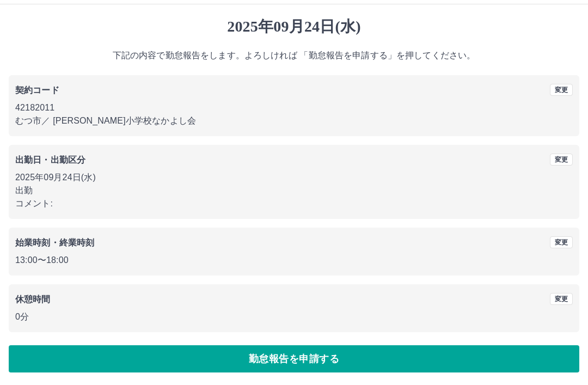 The width and height of the screenshot is (588, 385). What do you see at coordinates (294, 204) in the screenshot?
I see `p: コメント:` at bounding box center [294, 204].